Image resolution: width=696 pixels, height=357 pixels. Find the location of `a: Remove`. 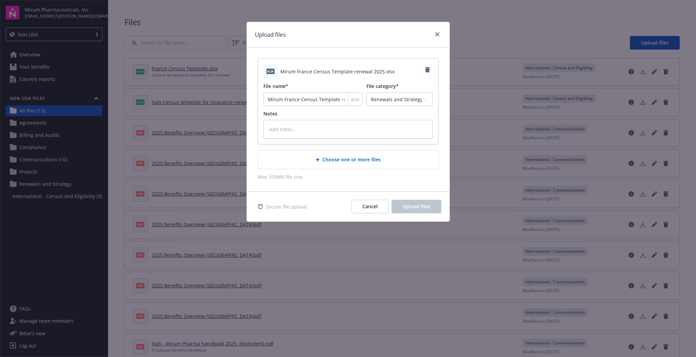

a: Remove is located at coordinates (428, 70).